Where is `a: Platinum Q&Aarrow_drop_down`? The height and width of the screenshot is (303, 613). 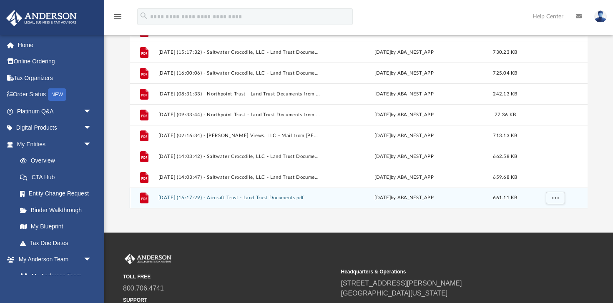
a: Platinum Q&Aarrow_drop_down is located at coordinates (55, 111).